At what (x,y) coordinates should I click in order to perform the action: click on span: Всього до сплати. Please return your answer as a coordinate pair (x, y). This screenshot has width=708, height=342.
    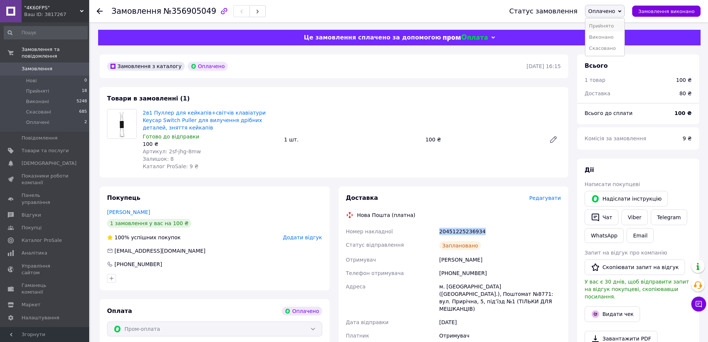
    Looking at the image, I should click on (609, 113).